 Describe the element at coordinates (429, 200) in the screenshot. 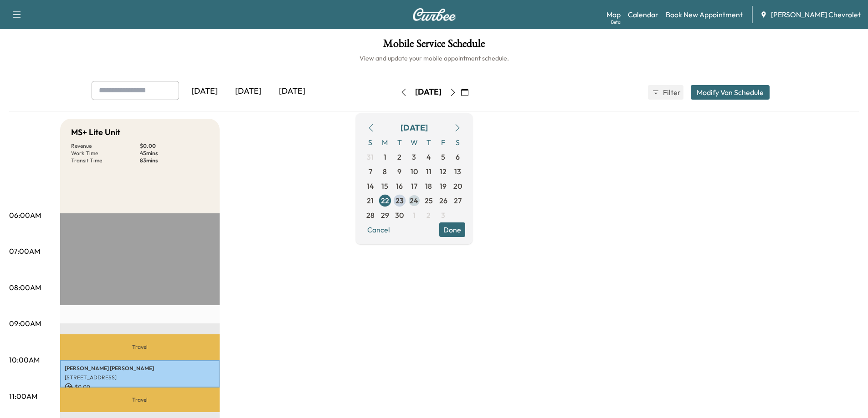

I see `span: 25` at that location.